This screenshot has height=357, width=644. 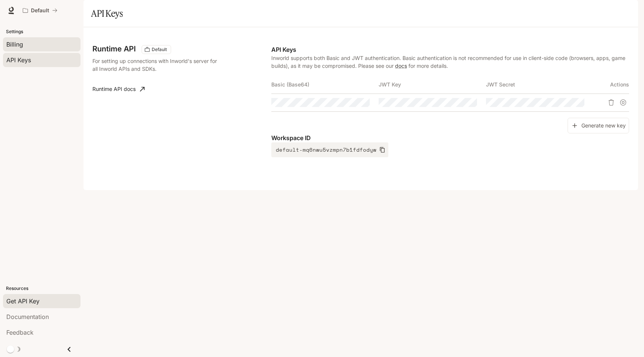 I want to click on p: For setting up connections with Inworld's server for all Inworld APIs and SDKs., so click(x=157, y=65).